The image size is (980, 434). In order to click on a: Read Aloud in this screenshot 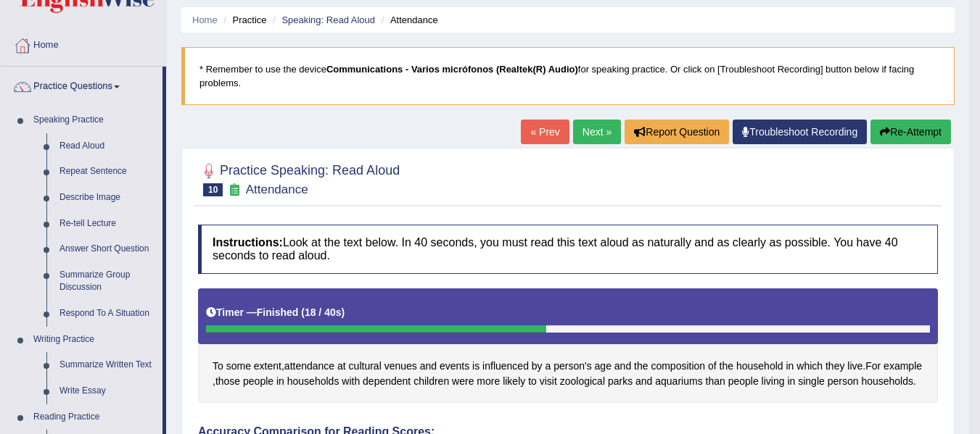, I will do `click(108, 146)`.